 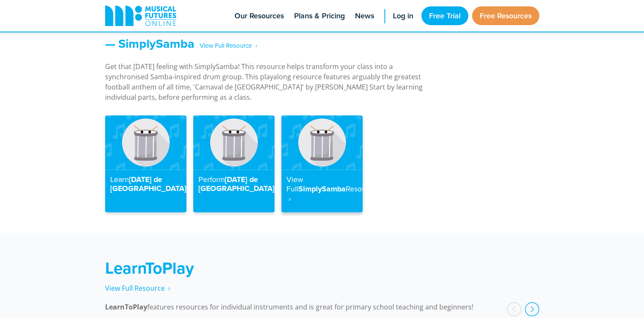 I want to click on a: View FullSimplySambaResource ‎ ›, so click(x=322, y=163).